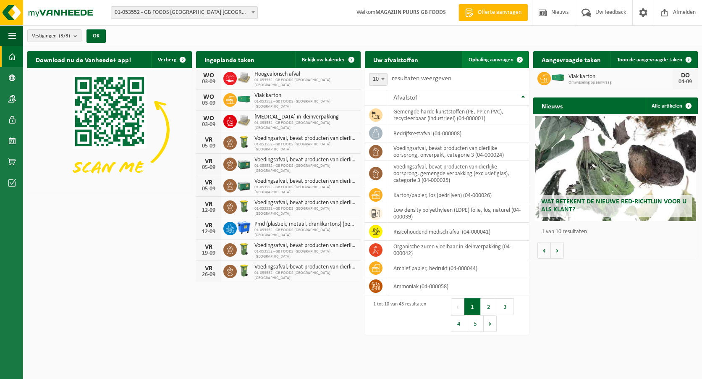 The image size is (702, 379). Describe the element at coordinates (171, 60) in the screenshot. I see `button: Verberg` at that location.